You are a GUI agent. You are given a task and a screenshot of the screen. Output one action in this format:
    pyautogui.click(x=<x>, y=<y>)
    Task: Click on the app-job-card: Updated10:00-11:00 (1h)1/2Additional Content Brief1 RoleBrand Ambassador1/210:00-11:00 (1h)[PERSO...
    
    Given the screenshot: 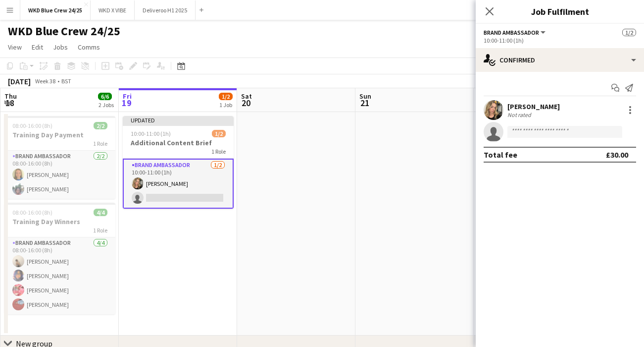 What is the action you would take?
    pyautogui.click(x=178, y=162)
    